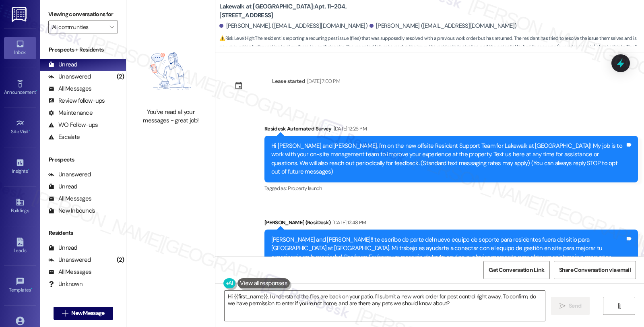  What do you see at coordinates (83, 160) in the screenshot?
I see `div: Prospects` at bounding box center [83, 160].